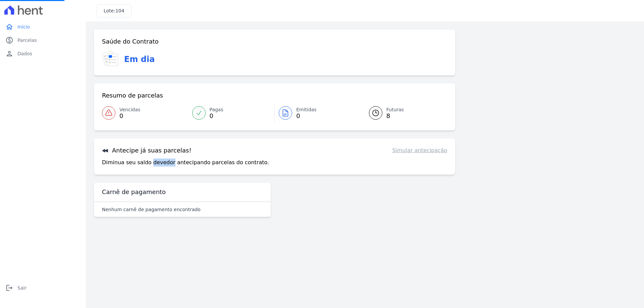 This screenshot has height=308, width=644. Describe the element at coordinates (395, 116) in the screenshot. I see `span: 8` at that location.